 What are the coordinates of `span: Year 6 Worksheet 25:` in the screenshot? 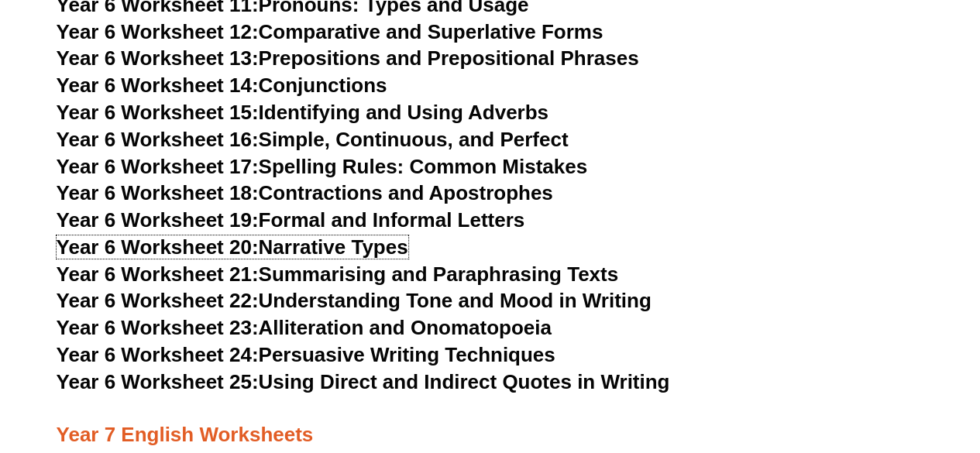 It's located at (157, 382).